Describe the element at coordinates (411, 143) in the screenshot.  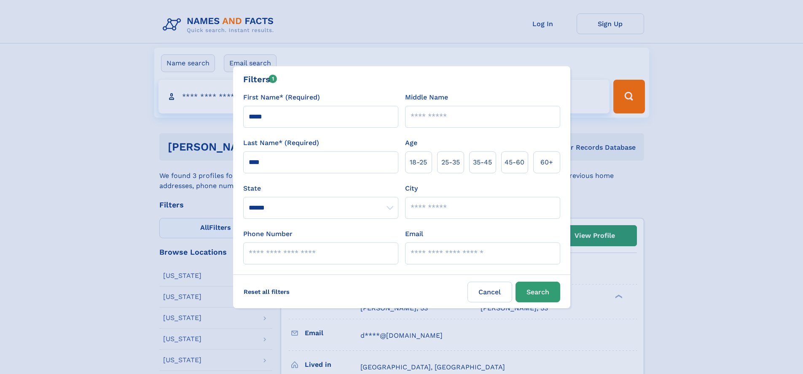
I see `label: Age` at that location.